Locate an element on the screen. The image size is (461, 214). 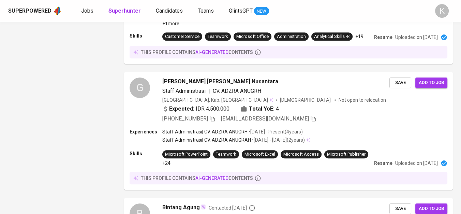
a: Teams is located at coordinates (206, 11).